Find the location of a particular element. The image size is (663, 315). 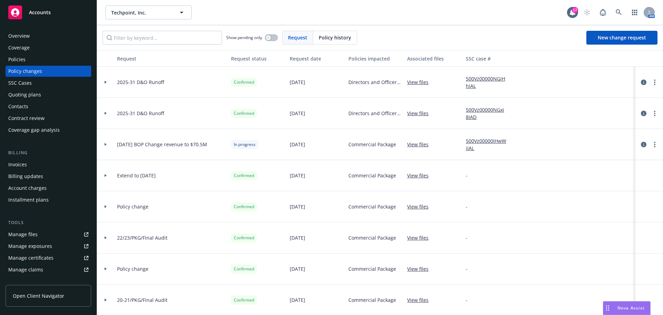

span: 20-21/PKG/Final Audit is located at coordinates (142, 299).